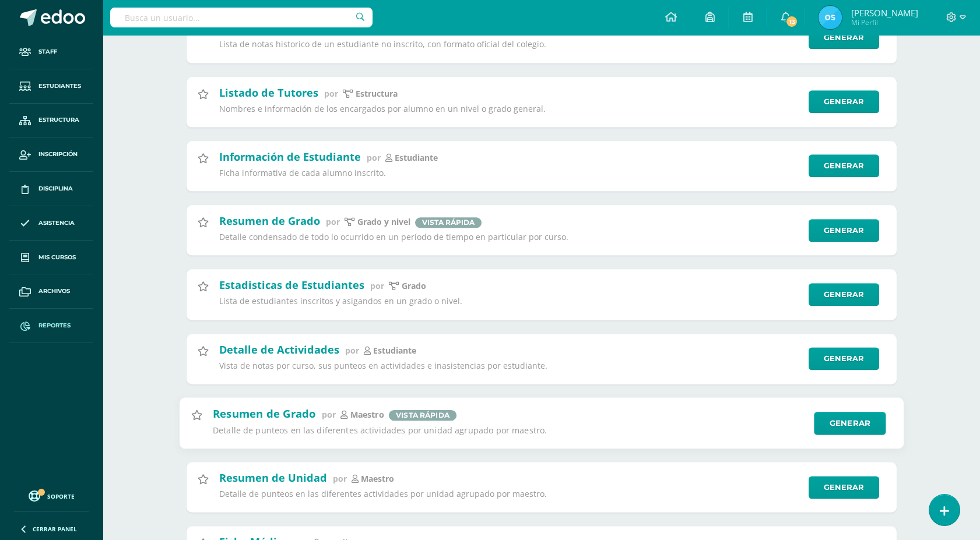 This screenshot has width=980, height=540. What do you see at coordinates (510, 44) in the screenshot?
I see `p: Lista de notas historico de un estudiante no inscrito, con formato oficial del colegio.` at bounding box center [510, 44].